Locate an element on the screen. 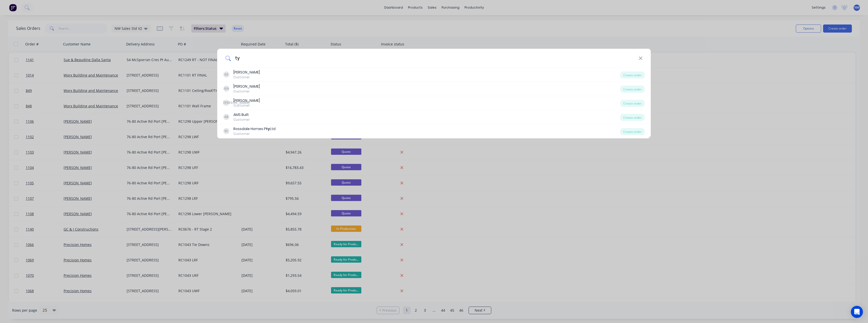  div: GH is located at coordinates (226, 89).